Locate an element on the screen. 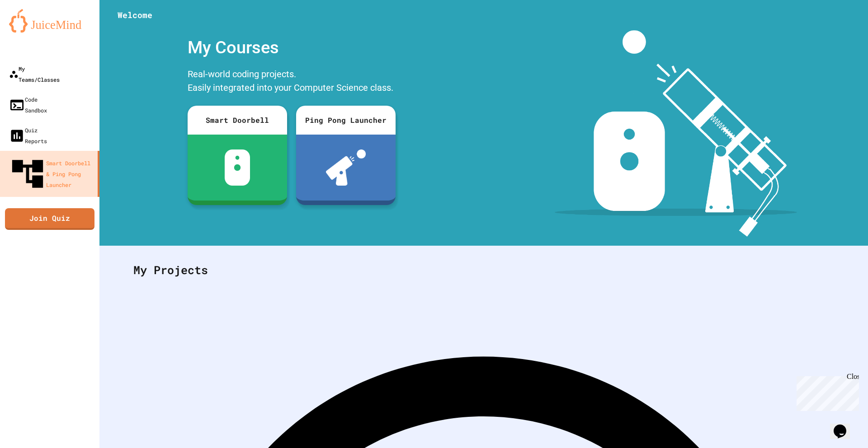 This screenshot has height=448, width=868. img: sdb-white.svg is located at coordinates (237, 168).